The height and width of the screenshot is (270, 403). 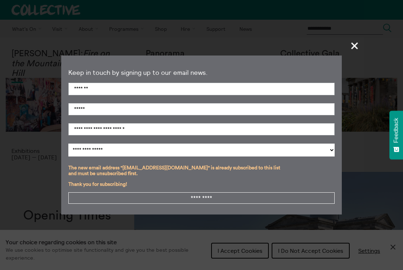 I want to click on button: close, so click(x=354, y=45).